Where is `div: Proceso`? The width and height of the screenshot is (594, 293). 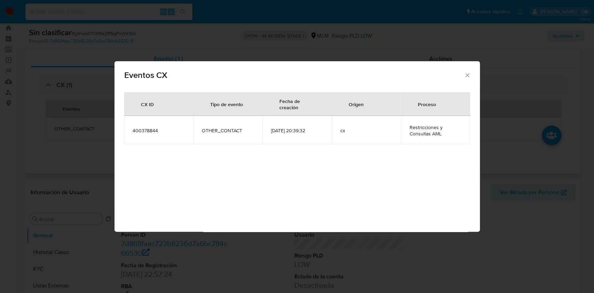
div: Proceso is located at coordinates (426, 104).